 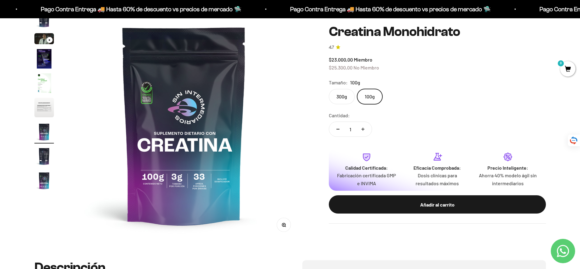 What do you see at coordinates (367, 167) in the screenshot?
I see `strong: Calidad Certificada:` at bounding box center [367, 167].